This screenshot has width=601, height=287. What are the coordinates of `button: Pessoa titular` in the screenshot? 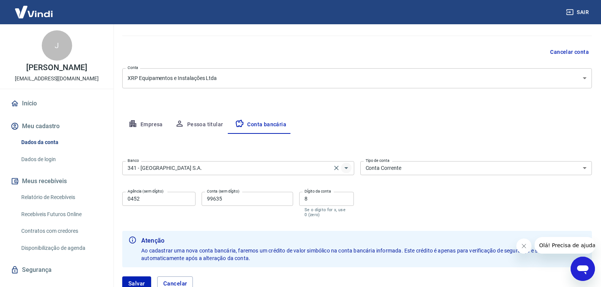 It's located at (199, 125).